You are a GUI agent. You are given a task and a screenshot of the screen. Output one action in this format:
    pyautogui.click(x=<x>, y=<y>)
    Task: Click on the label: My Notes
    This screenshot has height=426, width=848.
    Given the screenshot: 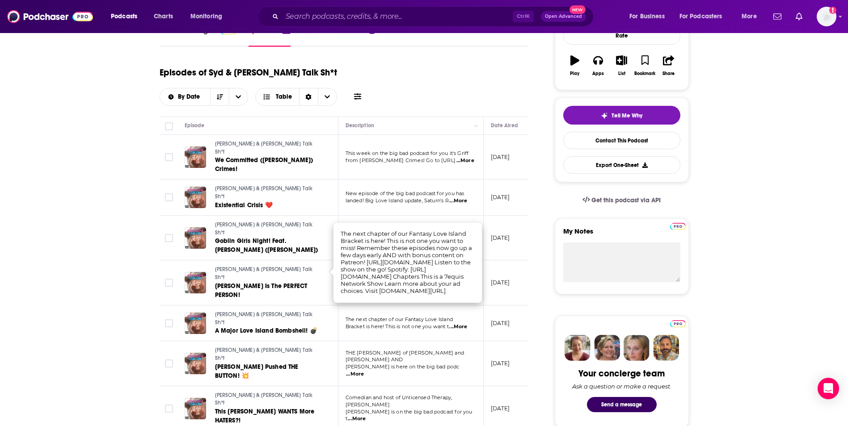 What is the action you would take?
    pyautogui.click(x=622, y=235)
    